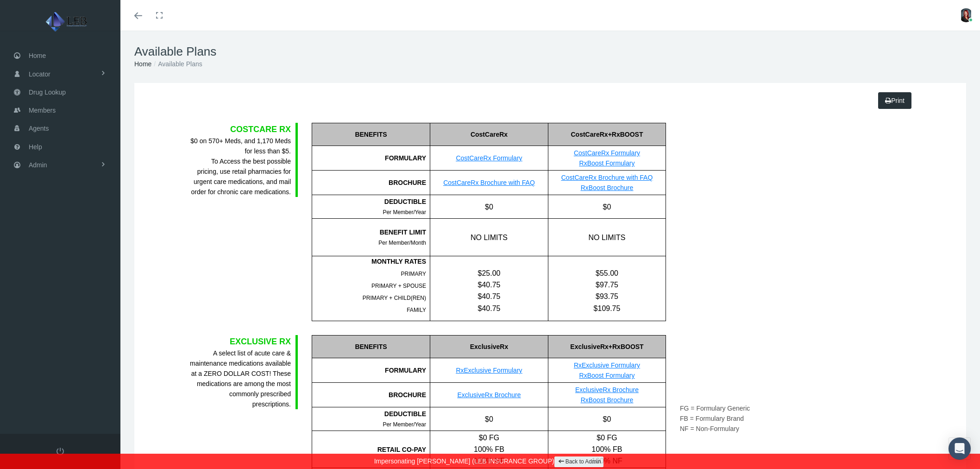 This screenshot has height=469, width=980. I want to click on span: Agents, so click(39, 128).